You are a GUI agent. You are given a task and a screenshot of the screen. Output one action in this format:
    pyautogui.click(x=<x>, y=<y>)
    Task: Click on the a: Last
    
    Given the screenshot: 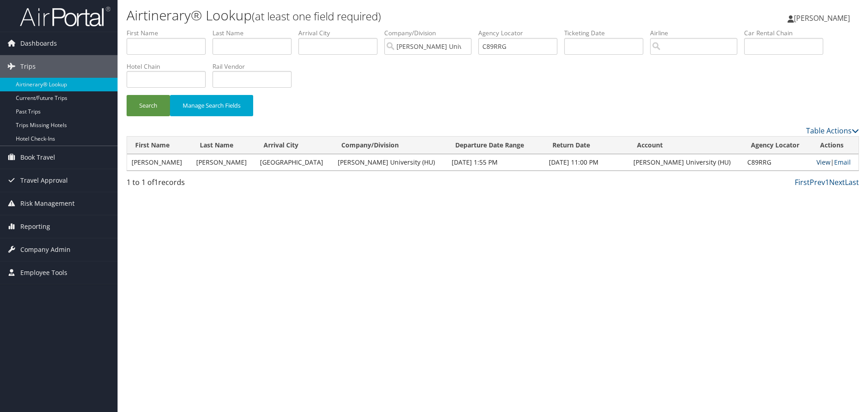 What is the action you would take?
    pyautogui.click(x=852, y=182)
    